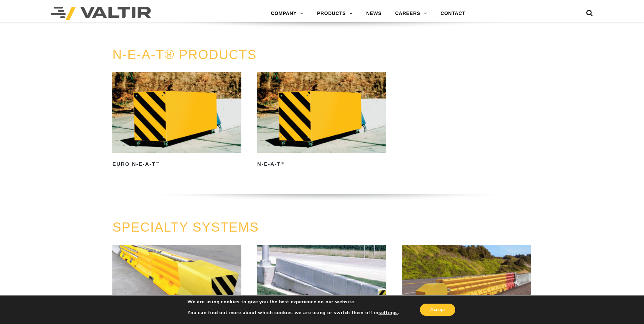 This screenshot has height=324, width=644. Describe the element at coordinates (294, 302) in the screenshot. I see `p: We are using cookies to give you the best experience on our website.` at that location.